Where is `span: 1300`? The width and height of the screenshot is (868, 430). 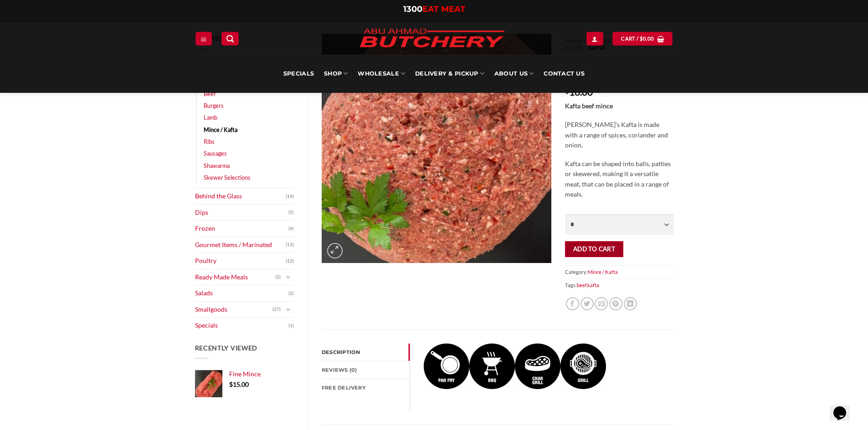
span: 1300 is located at coordinates (413, 9).